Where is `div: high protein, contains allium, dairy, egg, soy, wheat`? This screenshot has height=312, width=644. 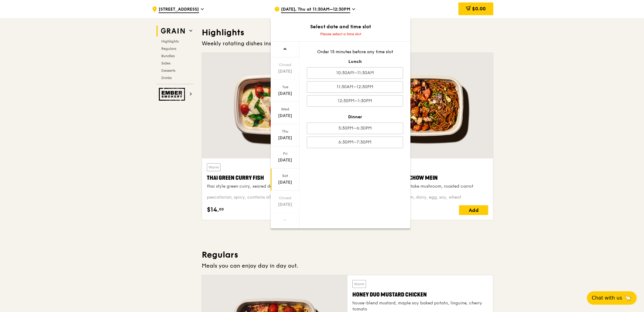 div: high protein, contains allium, dairy, egg, soy, wheat is located at coordinates (422, 197).